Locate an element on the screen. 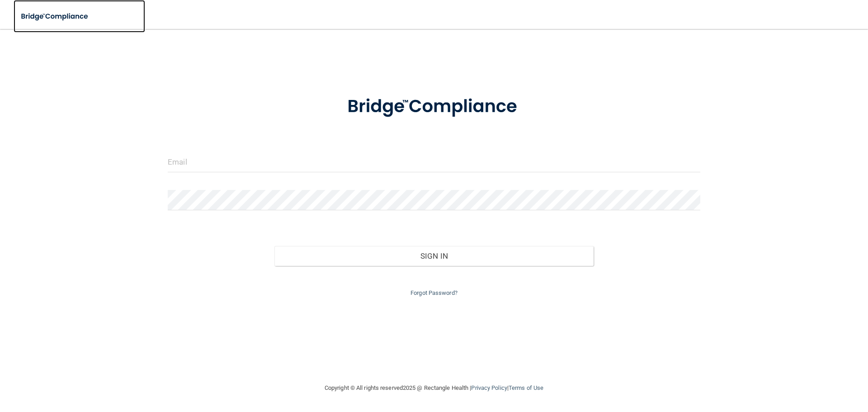  a: Forgot Password? is located at coordinates (434, 293).